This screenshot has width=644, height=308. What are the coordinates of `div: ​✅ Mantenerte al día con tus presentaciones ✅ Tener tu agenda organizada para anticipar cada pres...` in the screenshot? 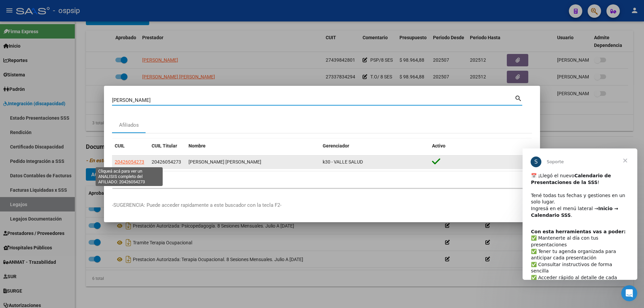 It's located at (57, 120).